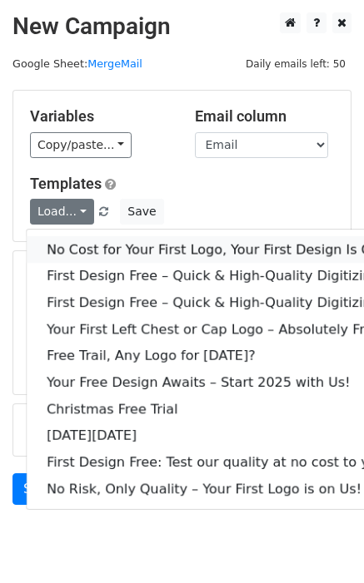 This screenshot has width=364, height=583. I want to click on span: Daily emails left: 50, so click(295, 64).